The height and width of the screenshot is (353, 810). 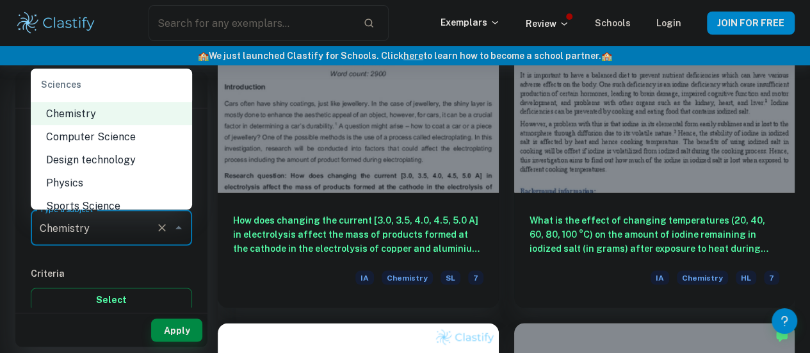 I want to click on span: SL, so click(x=450, y=277).